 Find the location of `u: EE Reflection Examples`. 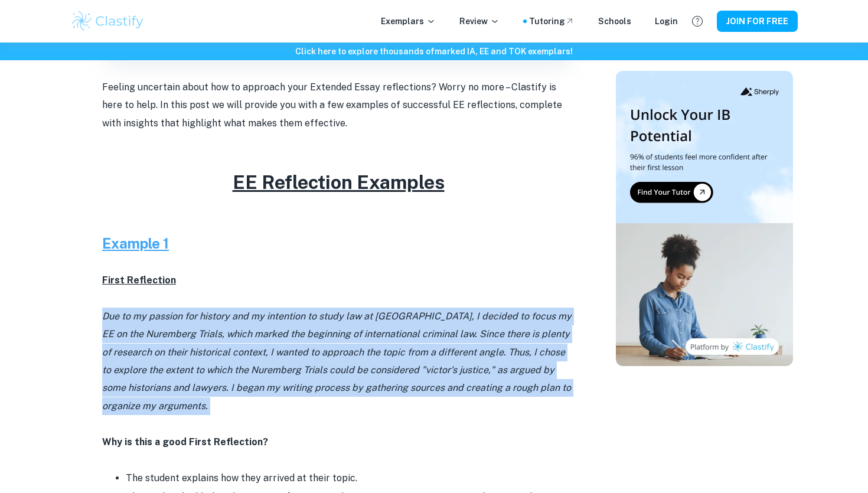

u: EE Reflection Examples is located at coordinates (339, 182).